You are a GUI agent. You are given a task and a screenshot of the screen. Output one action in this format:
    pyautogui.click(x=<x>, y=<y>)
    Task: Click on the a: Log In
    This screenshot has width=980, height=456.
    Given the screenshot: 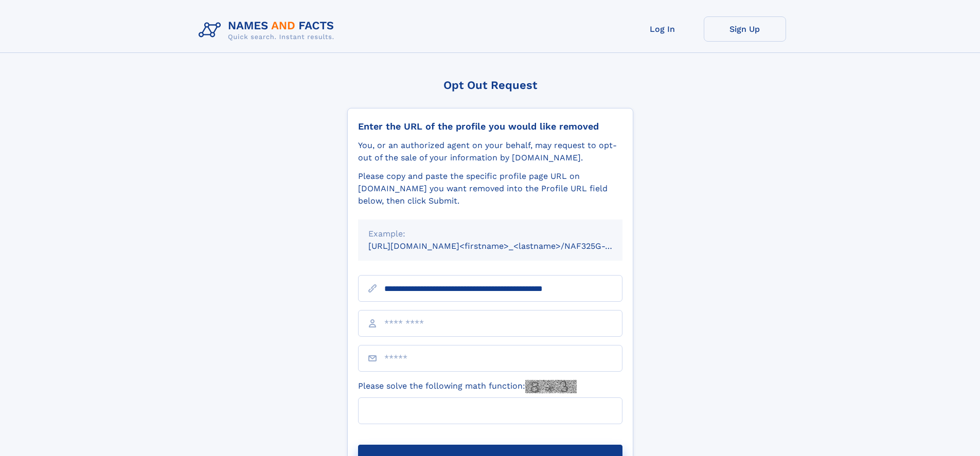 What is the action you would take?
    pyautogui.click(x=663, y=28)
    